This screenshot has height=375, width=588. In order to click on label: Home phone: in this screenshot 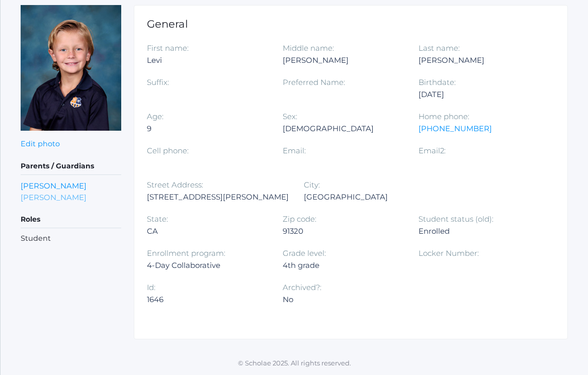, I will do `click(444, 116)`.